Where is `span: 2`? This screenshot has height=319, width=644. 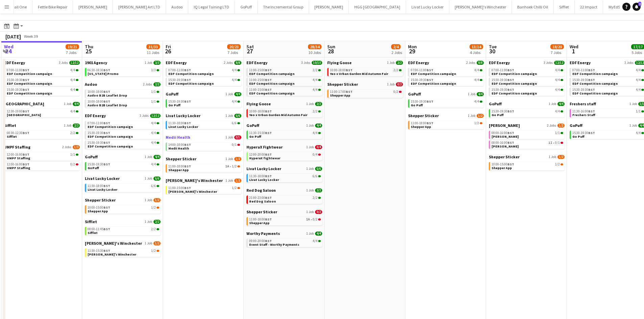 span: 2 is located at coordinates (639, 4).